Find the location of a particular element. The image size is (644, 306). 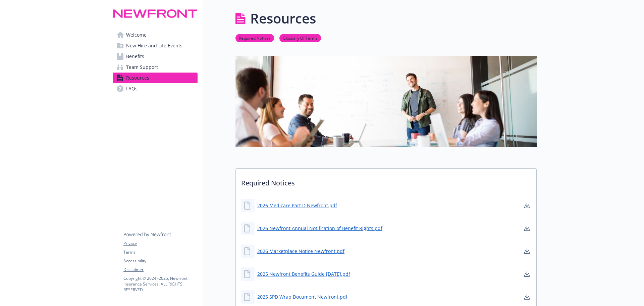

a: Required Notices is located at coordinates (255, 38).